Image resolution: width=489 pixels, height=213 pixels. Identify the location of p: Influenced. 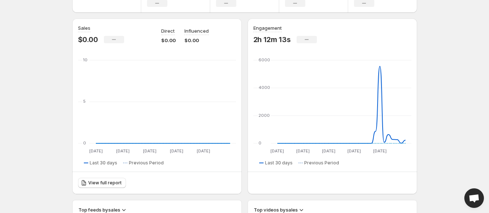
(196, 31).